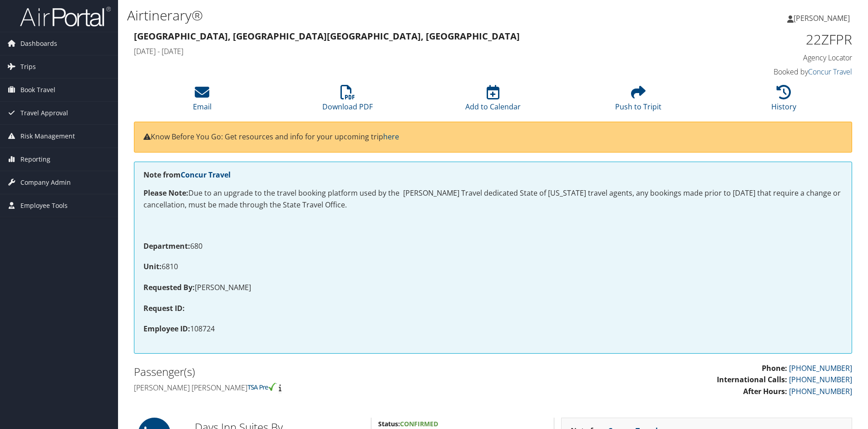 This screenshot has height=429, width=868. I want to click on span: Confirmed, so click(419, 423).